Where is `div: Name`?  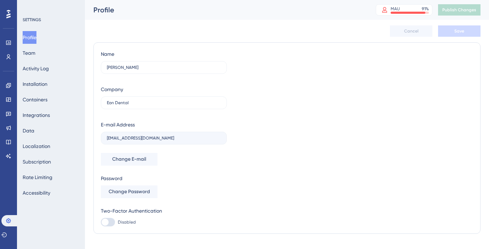
div: Name is located at coordinates (108, 54).